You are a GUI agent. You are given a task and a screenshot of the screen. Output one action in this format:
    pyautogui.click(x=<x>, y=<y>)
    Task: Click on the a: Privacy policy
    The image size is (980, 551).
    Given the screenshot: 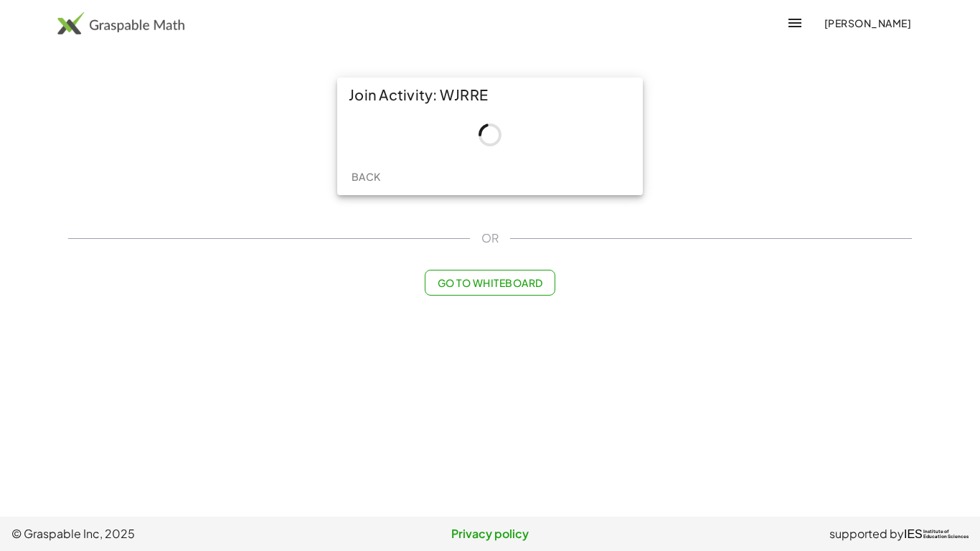 What is the action you would take?
    pyautogui.click(x=490, y=533)
    